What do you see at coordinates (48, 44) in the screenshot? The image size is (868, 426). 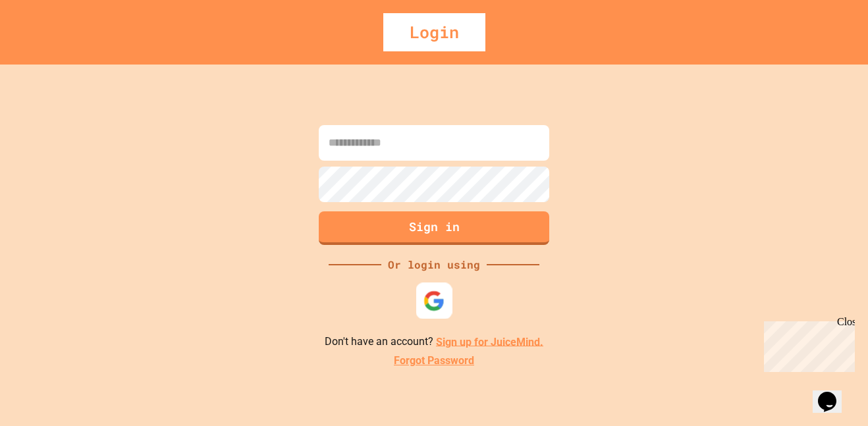 I see `div: Chat with us now!Close` at bounding box center [48, 44].